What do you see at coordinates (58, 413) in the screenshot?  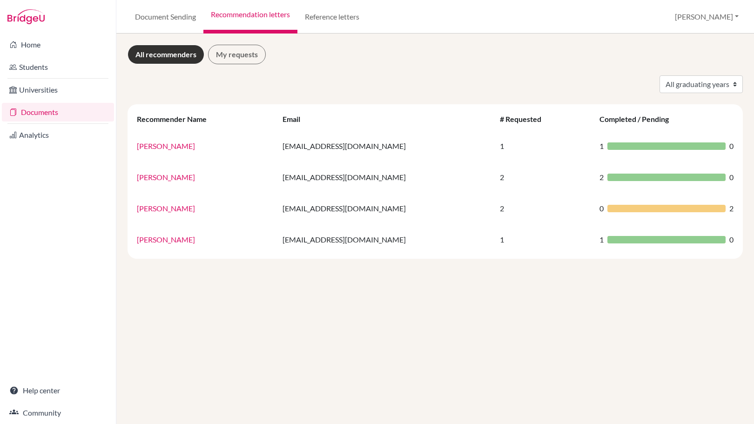 I see `a: Community` at bounding box center [58, 413].